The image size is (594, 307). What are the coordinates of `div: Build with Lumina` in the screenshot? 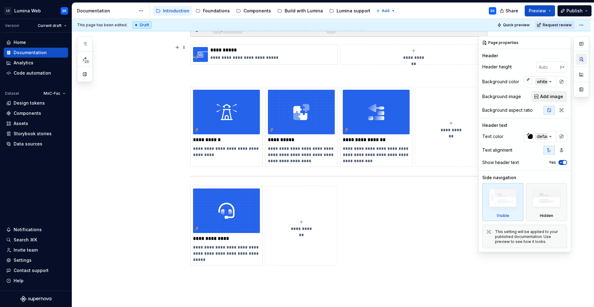 It's located at (304, 11).